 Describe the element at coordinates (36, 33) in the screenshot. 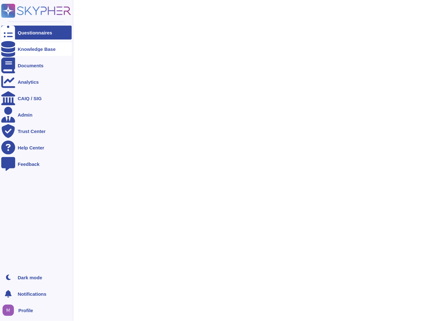

I see `a: Questionnaires` at that location.